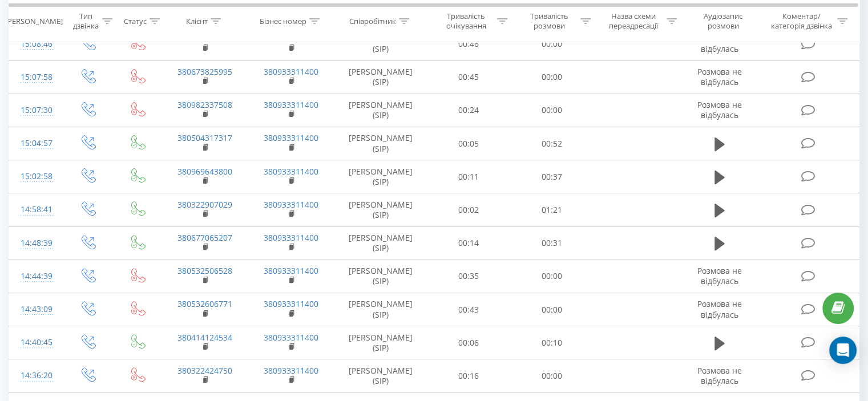  What do you see at coordinates (466, 21) in the screenshot?
I see `div: Тривалість очікування` at bounding box center [466, 21].